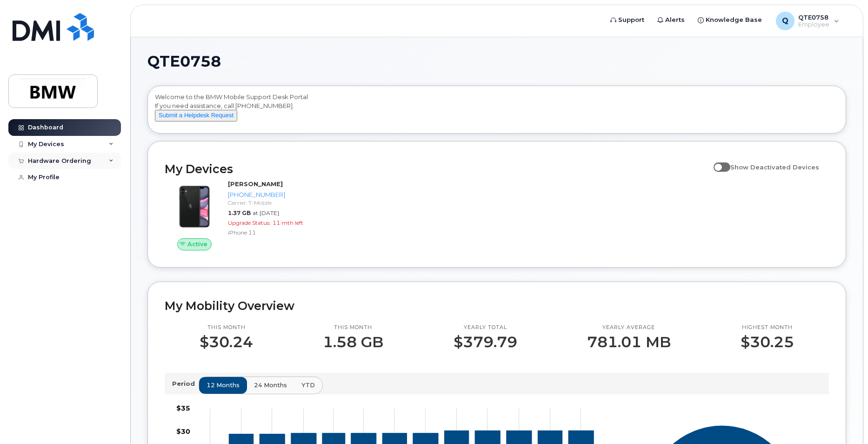 The width and height of the screenshot is (868, 444). I want to click on p: Yearly average, so click(629, 328).